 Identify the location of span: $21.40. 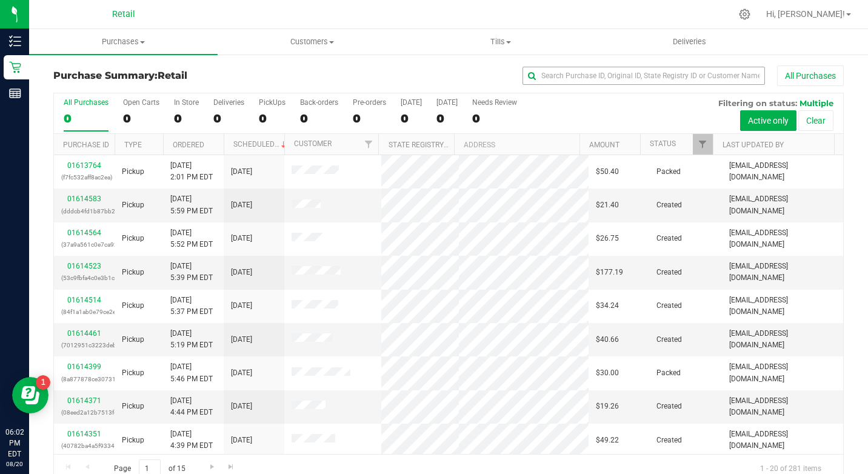
(607, 205).